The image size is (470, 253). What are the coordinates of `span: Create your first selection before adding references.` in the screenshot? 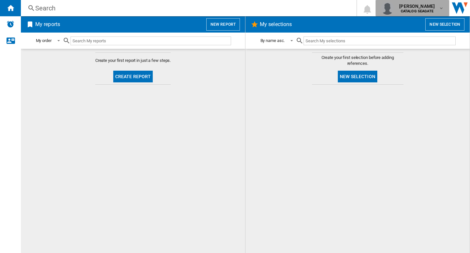 It's located at (357, 61).